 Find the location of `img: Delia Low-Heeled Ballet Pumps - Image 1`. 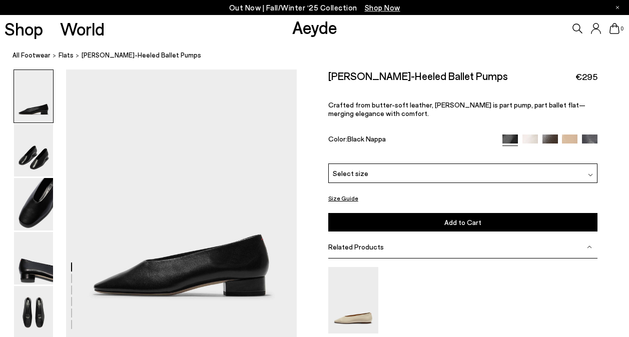

img: Delia Low-Heeled Ballet Pumps - Image 1 is located at coordinates (34, 96).